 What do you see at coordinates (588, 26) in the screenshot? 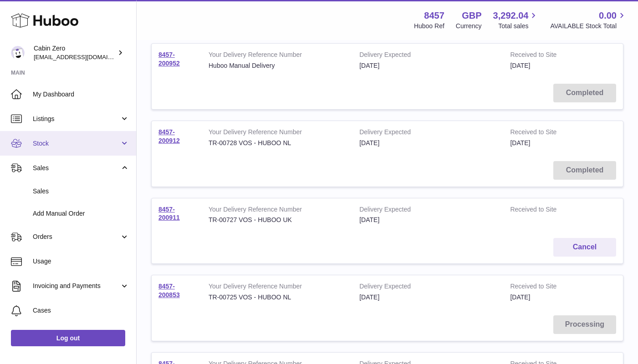
I see `span: AVAILABLE Stock Total` at bounding box center [588, 26].